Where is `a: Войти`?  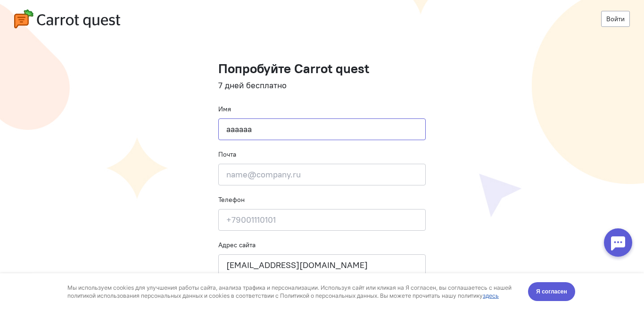 a: Войти is located at coordinates (615, 19).